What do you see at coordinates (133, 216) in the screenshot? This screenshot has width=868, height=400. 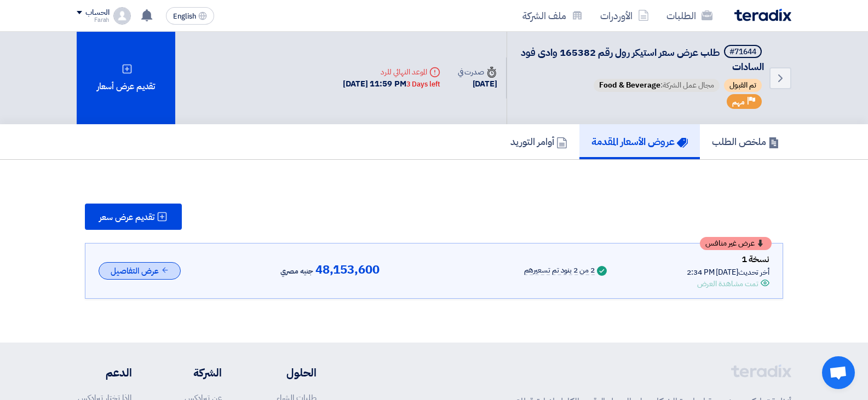 I see `button: تقديم عرض سعر` at bounding box center [133, 216].